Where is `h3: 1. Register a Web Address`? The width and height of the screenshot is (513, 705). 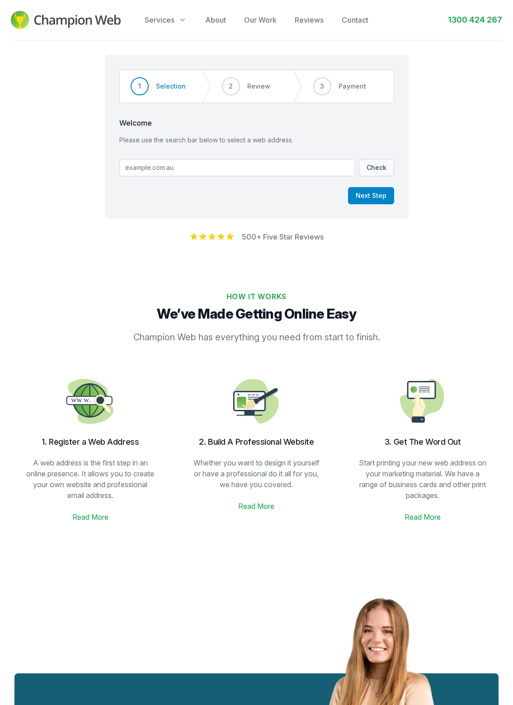
h3: 1. Register a Web Address is located at coordinates (90, 442).